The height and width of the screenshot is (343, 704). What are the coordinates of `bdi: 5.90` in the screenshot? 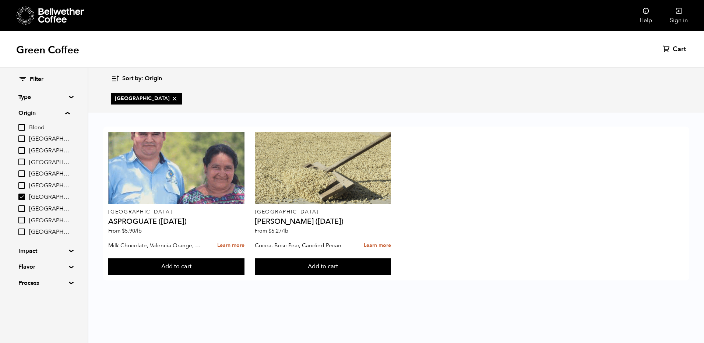 It's located at (132, 231).